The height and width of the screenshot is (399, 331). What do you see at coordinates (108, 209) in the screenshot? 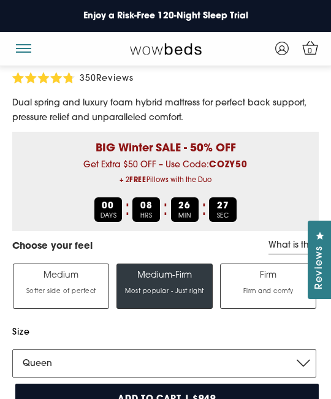
I see `div: DAYS` at bounding box center [108, 209].